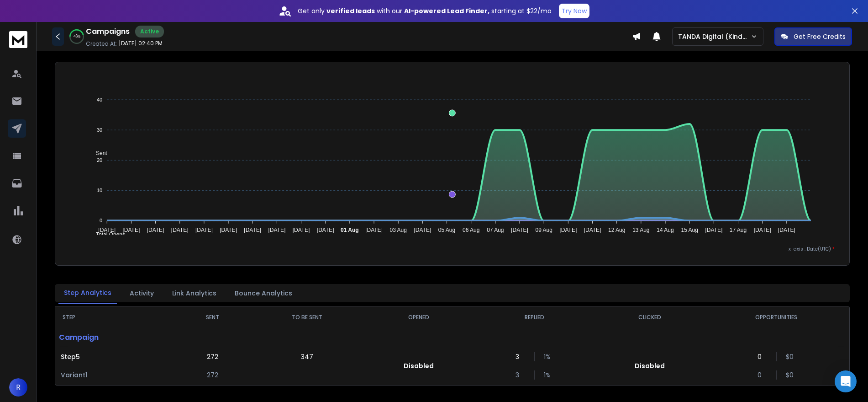 The image size is (868, 402). What do you see at coordinates (102, 44) in the screenshot?
I see `p: Created At:` at bounding box center [102, 44].